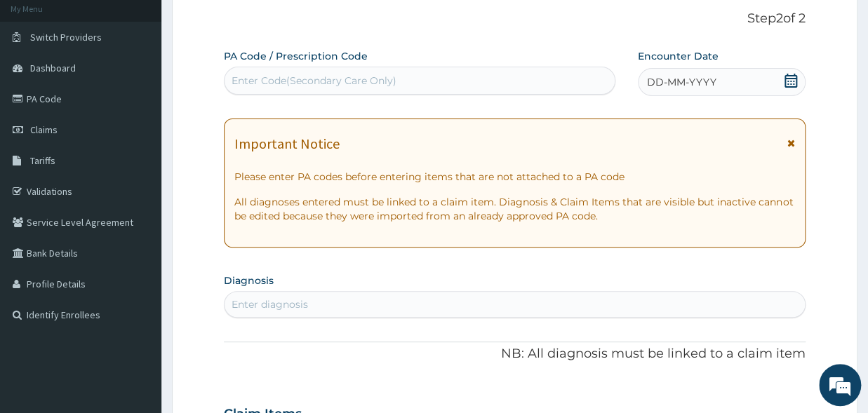  What do you see at coordinates (41, 88) in the screenshot?
I see `img: d_794563401_company_1708531726252_794563401` at bounding box center [41, 88].